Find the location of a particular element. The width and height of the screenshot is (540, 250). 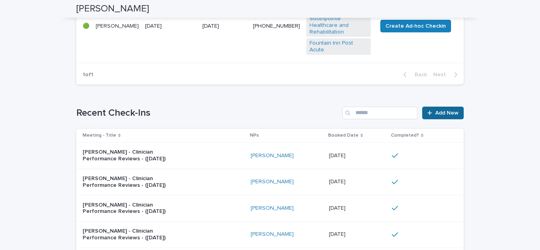

button: Back is located at coordinates (413, 75).